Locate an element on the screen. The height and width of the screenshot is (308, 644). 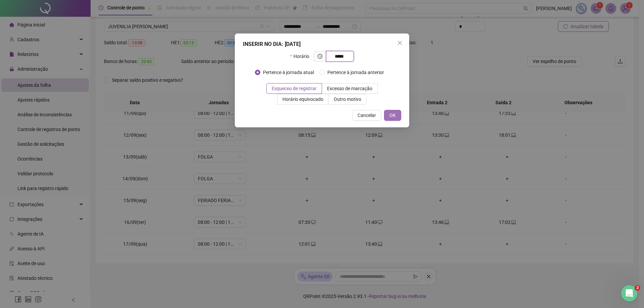
span: Esqueceu de registrar is located at coordinates (294, 88).